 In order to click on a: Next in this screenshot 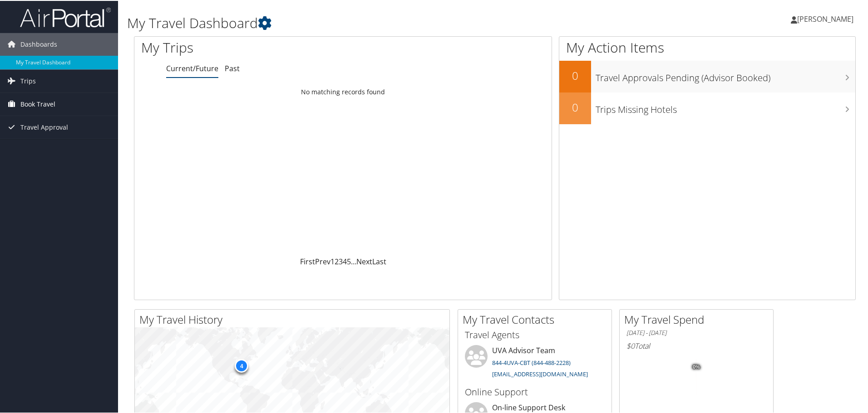, I will do `click(364, 261)`.